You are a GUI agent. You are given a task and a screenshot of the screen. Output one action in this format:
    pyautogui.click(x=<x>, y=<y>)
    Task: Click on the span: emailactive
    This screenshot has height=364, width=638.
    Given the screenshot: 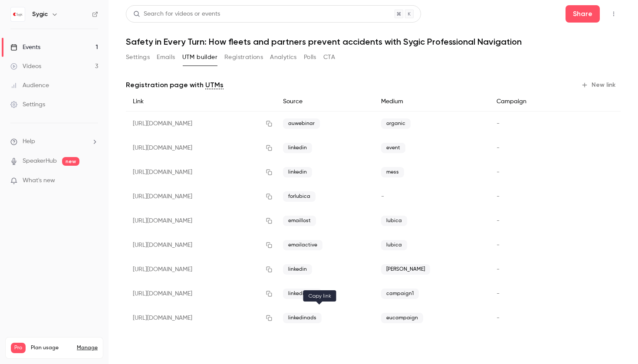 What is the action you would take?
    pyautogui.click(x=302, y=245)
    